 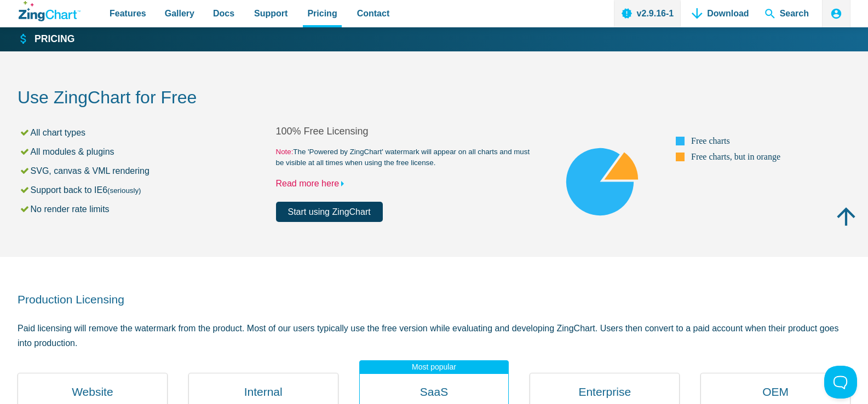 What do you see at coordinates (49, 11) in the screenshot?
I see `a: ZingChart Logo. Click to return to the homepage` at bounding box center [49, 11].